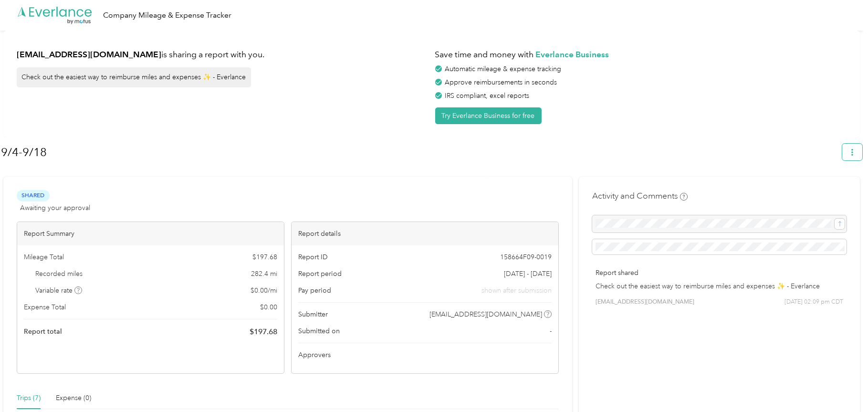 Image resolution: width=868 pixels, height=412 pixels. I want to click on span: Expense Total, so click(45, 307).